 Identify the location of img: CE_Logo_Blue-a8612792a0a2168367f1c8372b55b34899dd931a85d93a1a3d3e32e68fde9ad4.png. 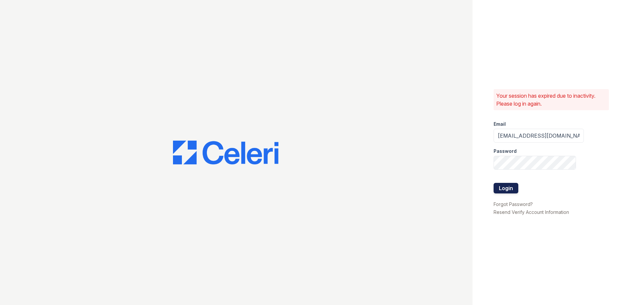
(226, 152).